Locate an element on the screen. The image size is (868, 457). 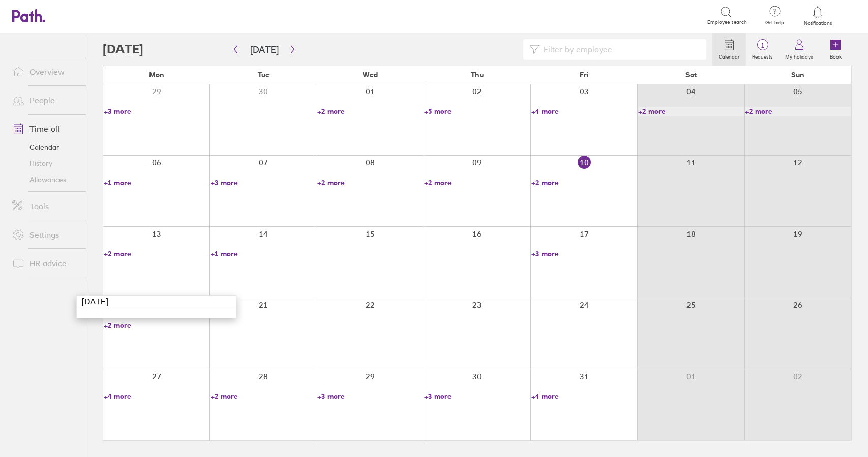
label: My holidays is located at coordinates (799, 56).